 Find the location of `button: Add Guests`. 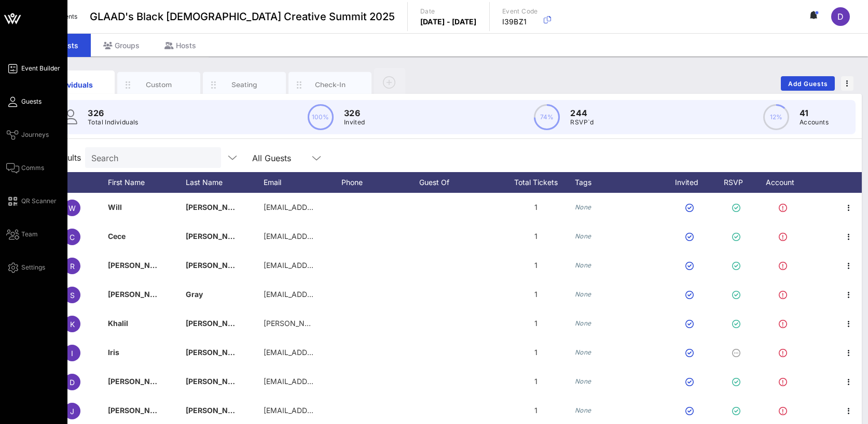

button: Add Guests is located at coordinates (807, 83).